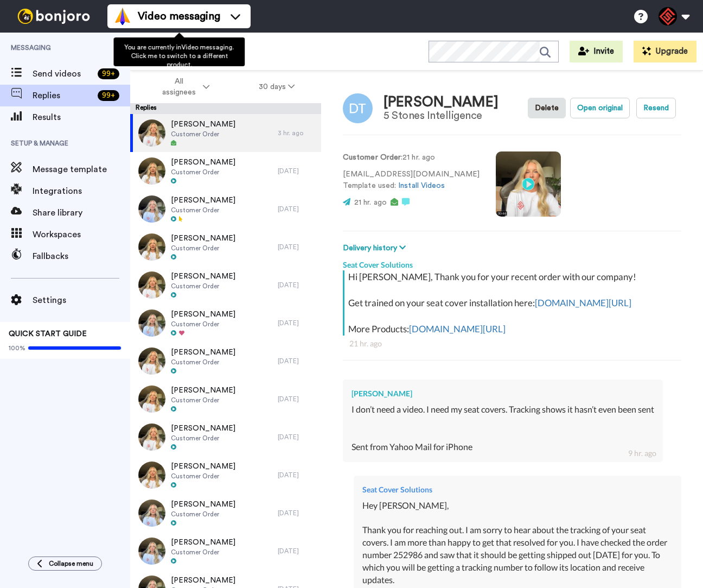  I want to click on img: 52ca0e81-6046-4e95-a981-4d47291f86d8-thumb.jpg, so click(152, 437).